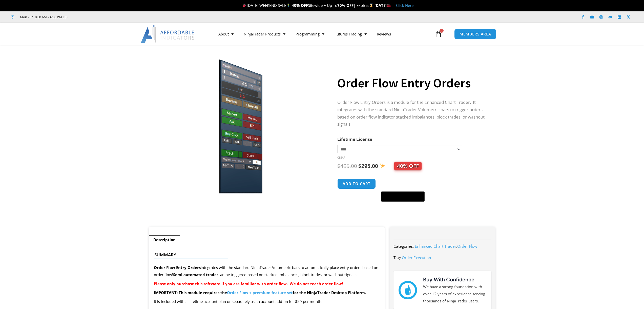 The height and width of the screenshot is (309, 644). What do you see at coordinates (177, 267) in the screenshot?
I see `strong: Order Flow Entry Orders` at bounding box center [177, 267].